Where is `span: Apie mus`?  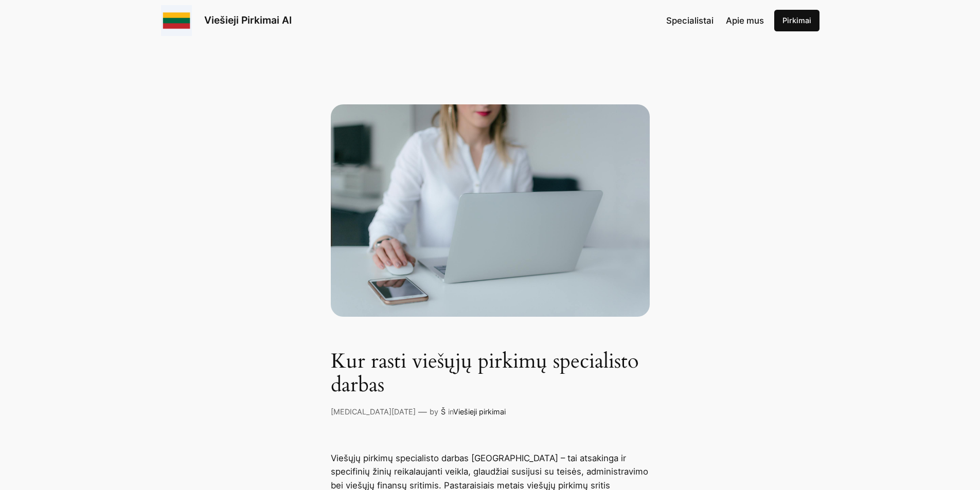 span: Apie mus is located at coordinates (745, 21).